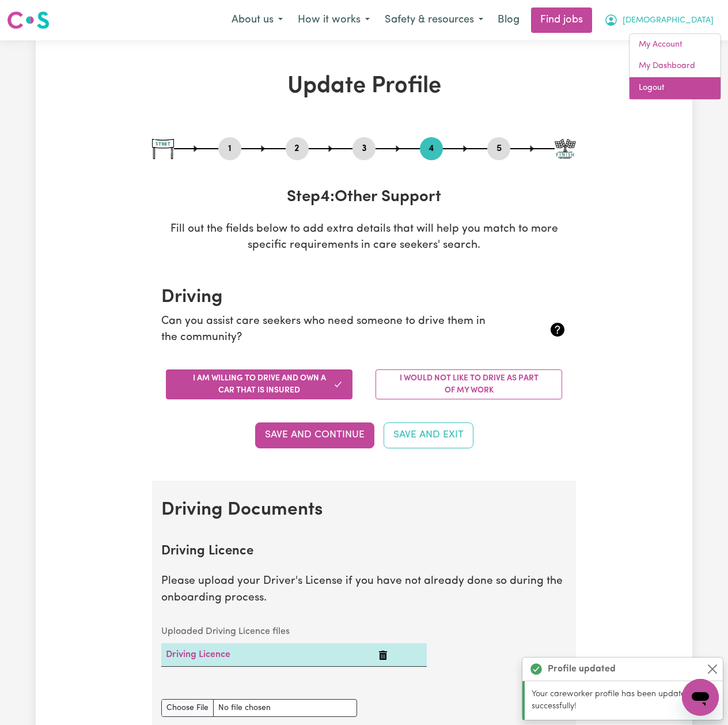 Image resolution: width=728 pixels, height=725 pixels. I want to click on caption: Uploaded Driving Licence files, so click(294, 632).